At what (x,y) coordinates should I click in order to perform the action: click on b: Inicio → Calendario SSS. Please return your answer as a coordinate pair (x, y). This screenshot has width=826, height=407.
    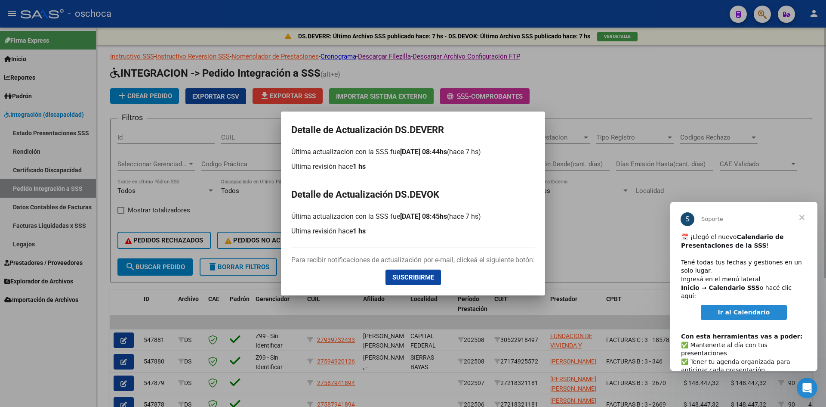
    Looking at the image, I should click on (50, 86).